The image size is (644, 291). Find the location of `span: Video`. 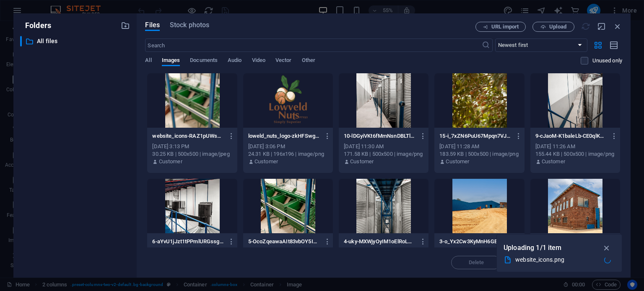

span: Video is located at coordinates (259, 61).